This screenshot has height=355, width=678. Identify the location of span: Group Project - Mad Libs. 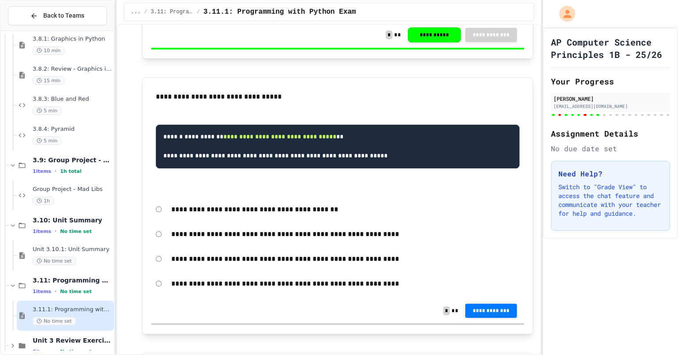
(72, 189).